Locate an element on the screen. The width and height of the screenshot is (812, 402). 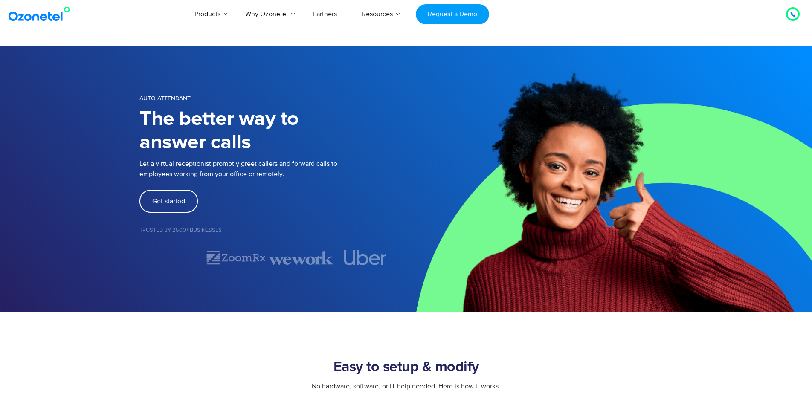
div: 4 of 7 is located at coordinates (365, 258).